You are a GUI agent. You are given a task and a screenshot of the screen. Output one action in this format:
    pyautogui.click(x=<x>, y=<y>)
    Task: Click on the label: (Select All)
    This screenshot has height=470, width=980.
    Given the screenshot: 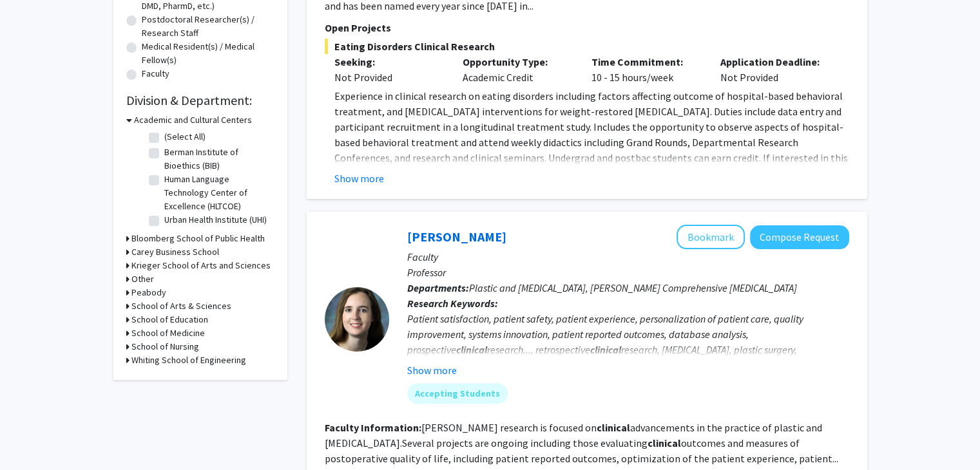 What is the action you would take?
    pyautogui.click(x=185, y=137)
    